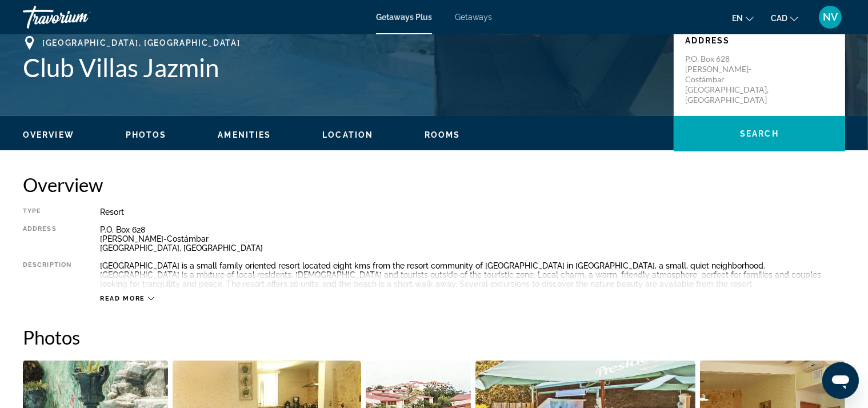  I want to click on button: Photos, so click(146, 135).